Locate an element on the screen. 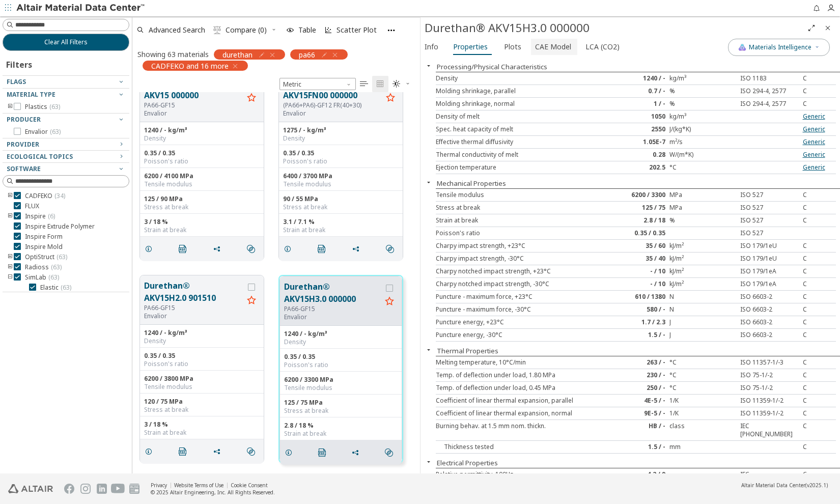 The image size is (840, 504). div: - / 10 is located at coordinates (636, 271).